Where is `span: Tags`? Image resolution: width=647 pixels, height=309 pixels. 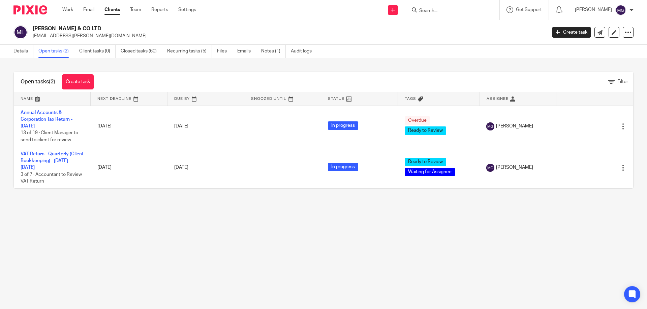 span: Tags is located at coordinates (410, 99).